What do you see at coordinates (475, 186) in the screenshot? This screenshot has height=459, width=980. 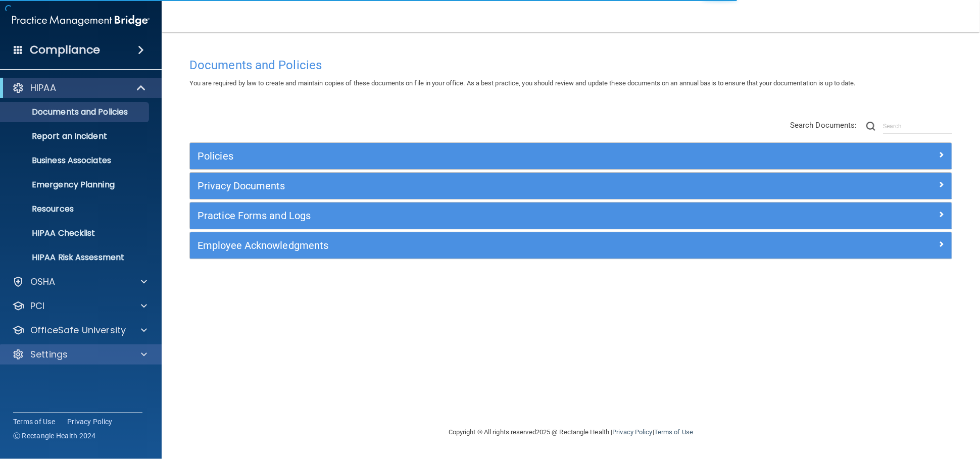 I see `h5: Privacy Documents` at bounding box center [475, 186].